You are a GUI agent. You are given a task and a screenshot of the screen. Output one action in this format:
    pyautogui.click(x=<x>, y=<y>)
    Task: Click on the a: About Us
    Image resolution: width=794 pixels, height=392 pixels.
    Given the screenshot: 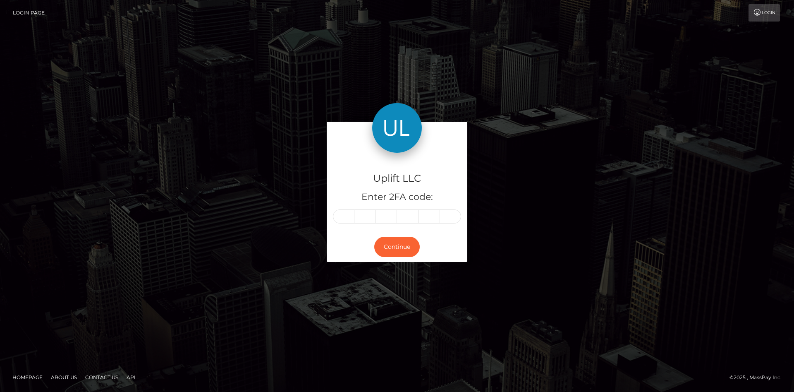 What is the action you would take?
    pyautogui.click(x=64, y=377)
    